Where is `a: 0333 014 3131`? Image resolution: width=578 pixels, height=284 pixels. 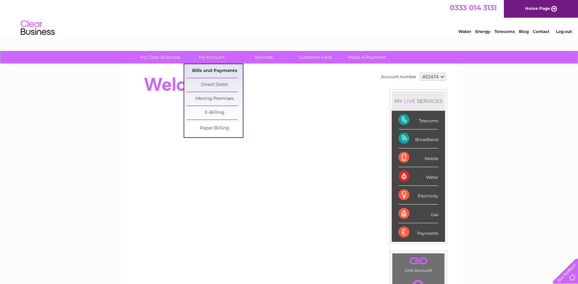 a: 0333 014 3131 is located at coordinates (474, 7).